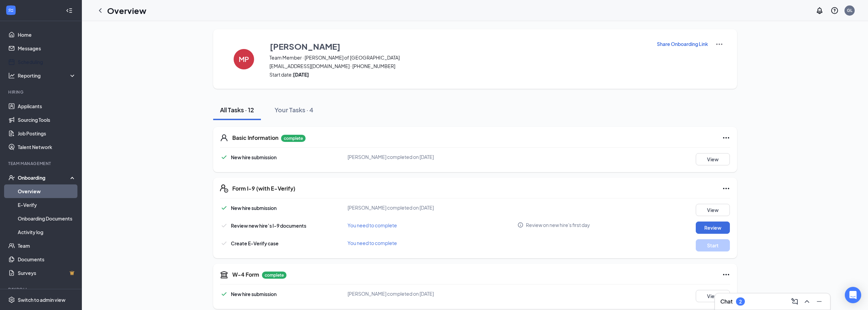 The image size is (868, 310). What do you see at coordinates (834, 11) in the screenshot?
I see `svg: QuestionInfo` at bounding box center [834, 11].